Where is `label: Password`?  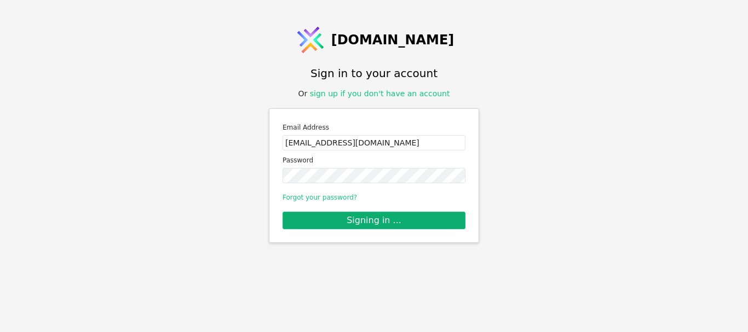 label: Password is located at coordinates (374, 160).